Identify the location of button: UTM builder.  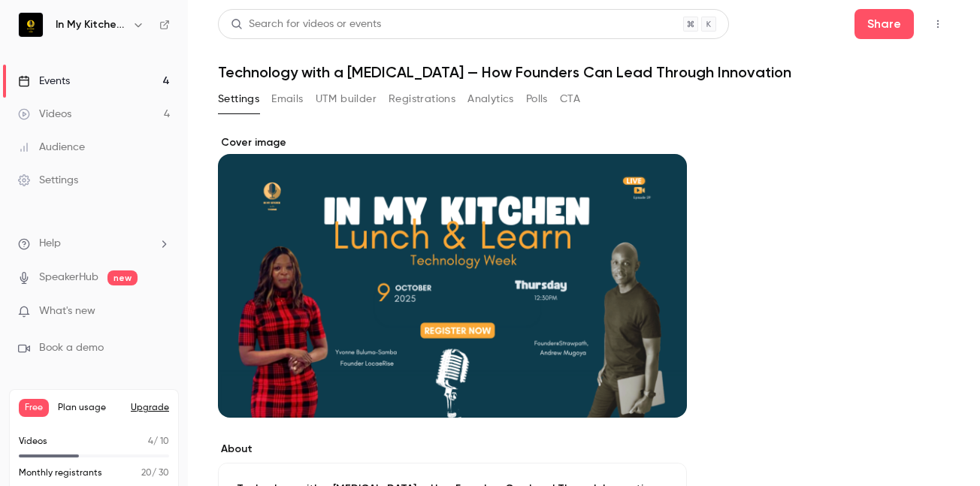
(346, 99).